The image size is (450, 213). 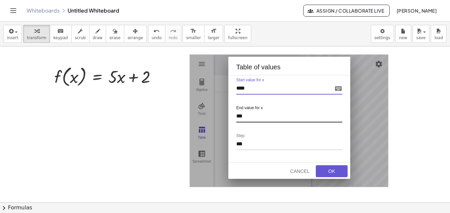 What do you see at coordinates (403, 38) in the screenshot?
I see `span: new` at bounding box center [403, 38].